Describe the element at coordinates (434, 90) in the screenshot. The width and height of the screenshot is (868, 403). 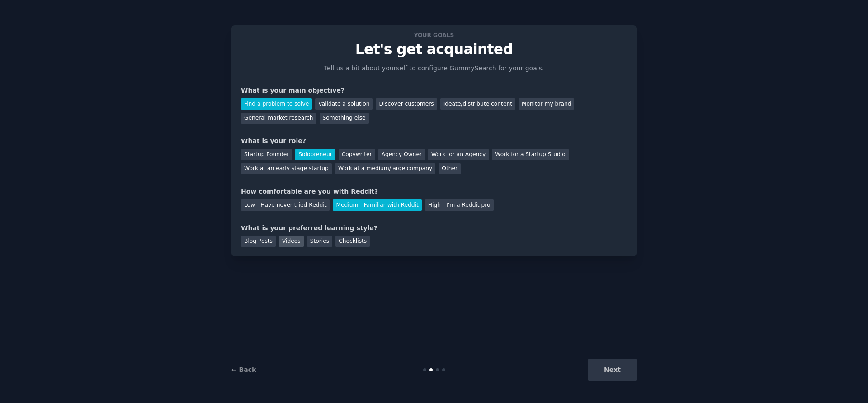
I see `div: What is your main objective?` at that location.